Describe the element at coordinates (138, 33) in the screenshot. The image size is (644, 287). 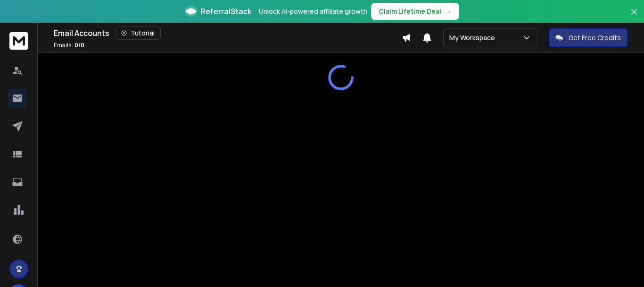
I see `button: Tutorial` at that location.